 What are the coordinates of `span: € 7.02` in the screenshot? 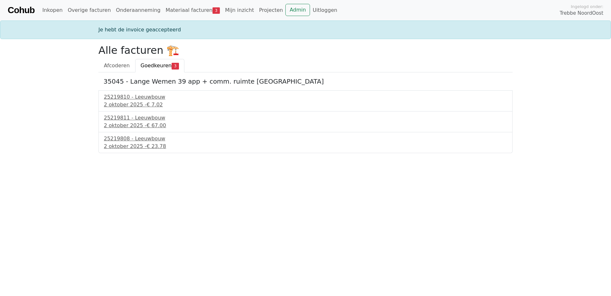 It's located at (155, 104).